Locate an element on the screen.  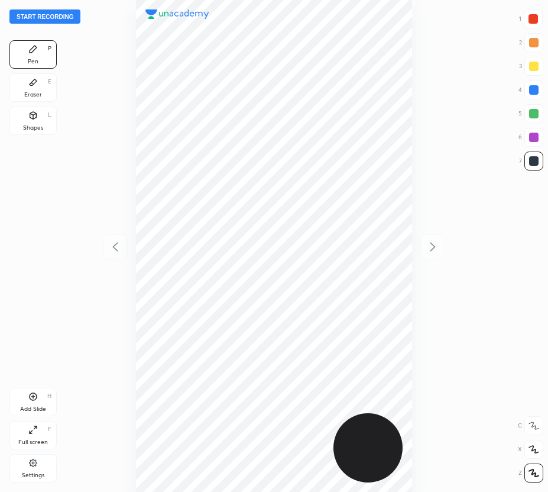
div: X is located at coordinates (531, 449).